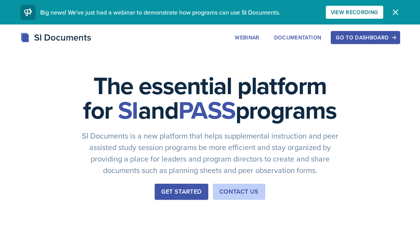 The width and height of the screenshot is (420, 235). What do you see at coordinates (181, 192) in the screenshot?
I see `button: Get Started` at bounding box center [181, 192].